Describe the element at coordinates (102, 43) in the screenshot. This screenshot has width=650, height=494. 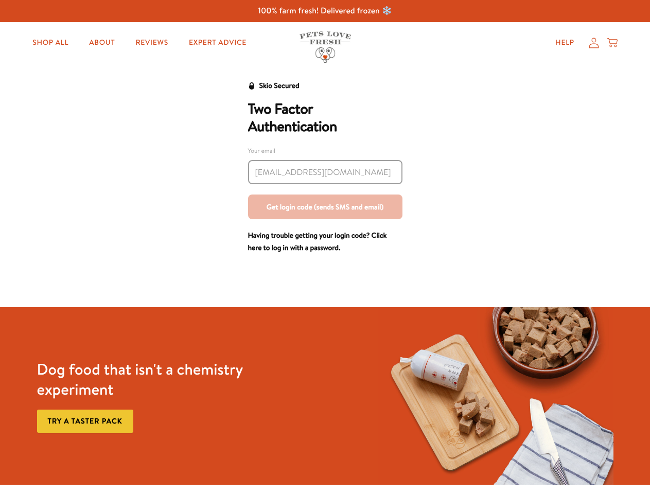
I see `a: About` at that location.